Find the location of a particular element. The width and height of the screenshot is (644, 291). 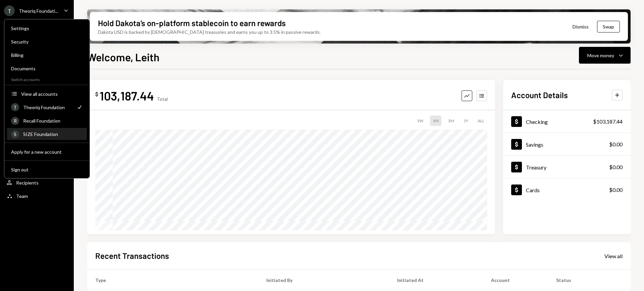

div: 3M is located at coordinates (451, 121).